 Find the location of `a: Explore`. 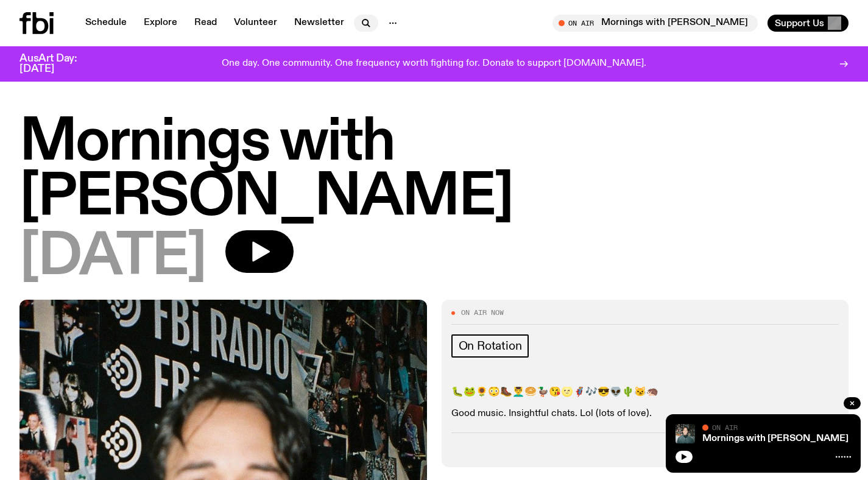

a: Explore is located at coordinates (160, 23).